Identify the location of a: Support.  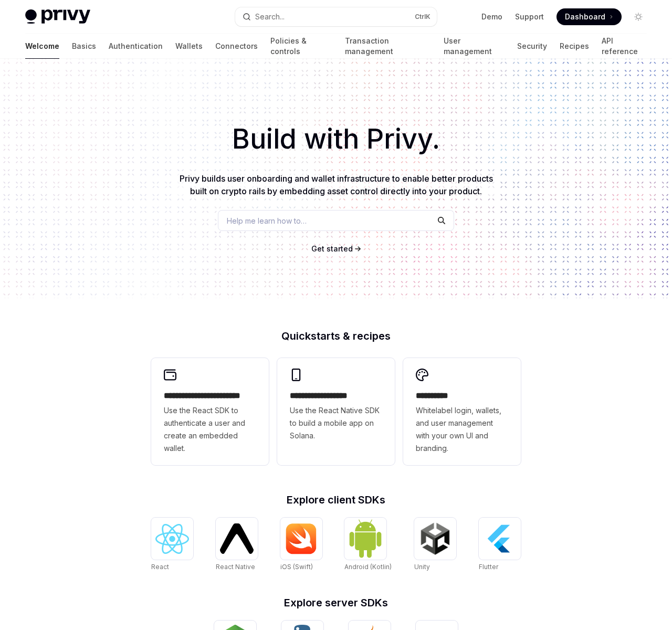
(529, 17).